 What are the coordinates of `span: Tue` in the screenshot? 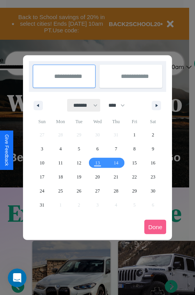 It's located at (79, 122).